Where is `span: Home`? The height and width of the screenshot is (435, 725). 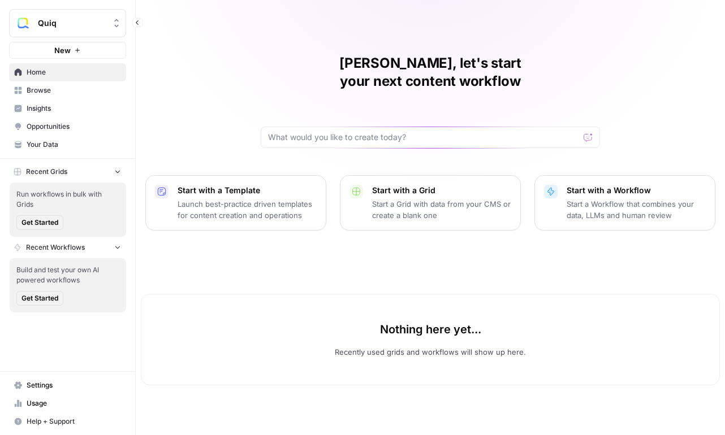
span: Home is located at coordinates (74, 72).